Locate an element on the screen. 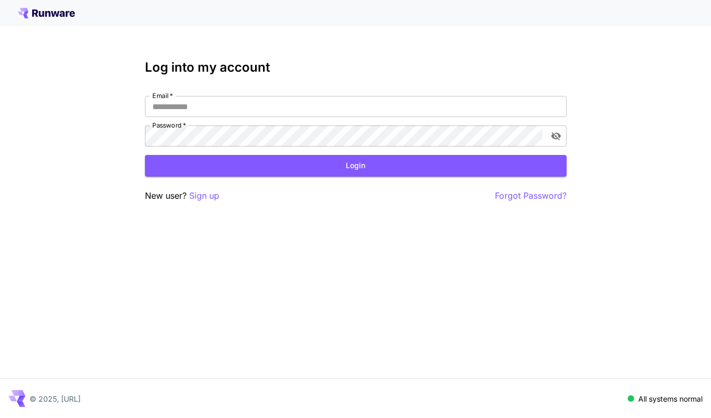 The height and width of the screenshot is (418, 711). label: Password is located at coordinates (169, 125).